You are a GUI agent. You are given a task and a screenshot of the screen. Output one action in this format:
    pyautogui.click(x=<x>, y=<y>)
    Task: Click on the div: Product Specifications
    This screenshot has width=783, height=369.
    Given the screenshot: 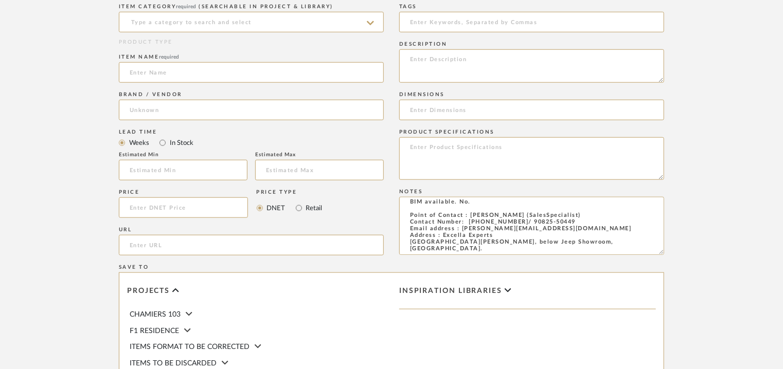 What is the action you would take?
    pyautogui.click(x=532, y=132)
    